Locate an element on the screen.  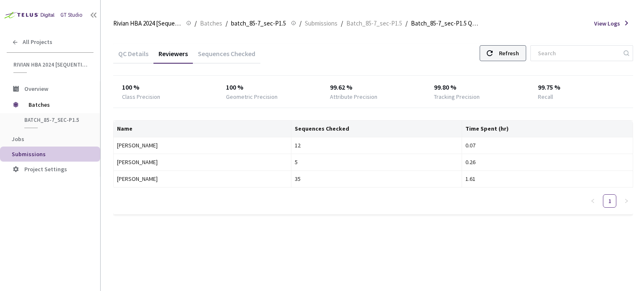
div: 0.26 is located at coordinates (547, 162).